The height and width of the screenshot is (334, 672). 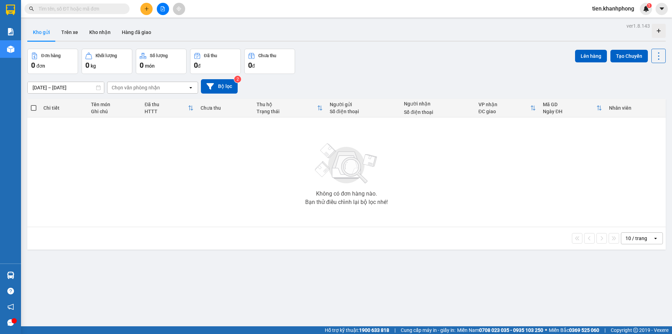 I want to click on span: search, so click(x=32, y=9).